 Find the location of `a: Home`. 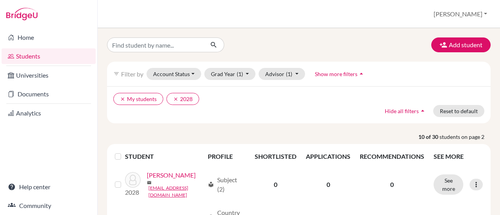

a: Home is located at coordinates (48, 37).